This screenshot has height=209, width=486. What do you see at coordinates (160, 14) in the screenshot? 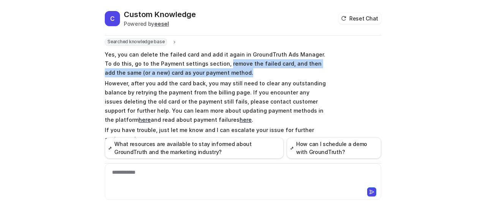
I see `h2: Custom Knowledge` at bounding box center [160, 14].